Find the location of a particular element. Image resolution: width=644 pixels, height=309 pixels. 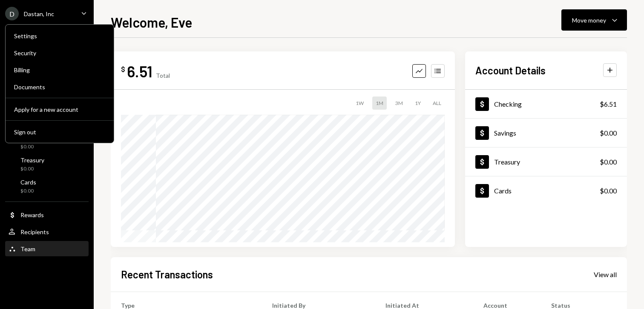

a: Savings$0.00 is located at coordinates (547, 133).